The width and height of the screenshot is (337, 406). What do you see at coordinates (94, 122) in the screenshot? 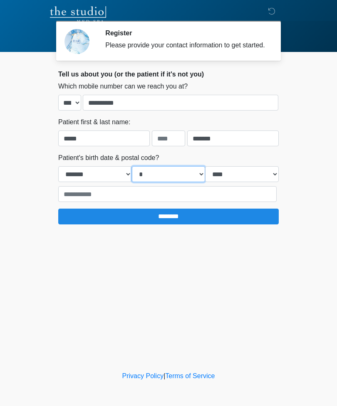
I see `label: Patient first & last name:` at bounding box center [94, 122].